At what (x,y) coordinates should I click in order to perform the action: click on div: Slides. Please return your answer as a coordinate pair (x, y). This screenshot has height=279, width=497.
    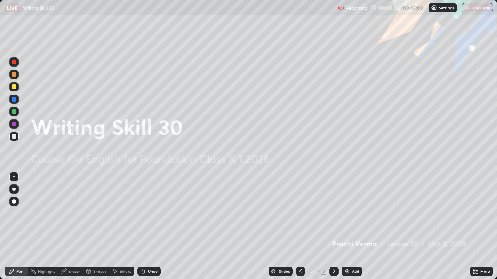
    Looking at the image, I should click on (284, 272).